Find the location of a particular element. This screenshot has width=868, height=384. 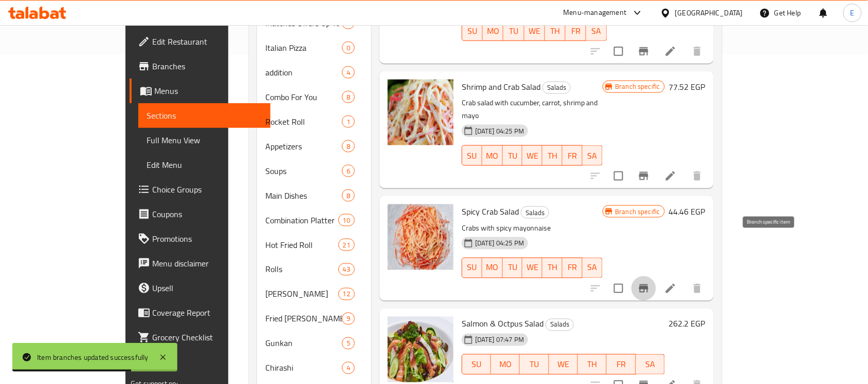

img: Spicy Crab Salad is located at coordinates (421, 237).